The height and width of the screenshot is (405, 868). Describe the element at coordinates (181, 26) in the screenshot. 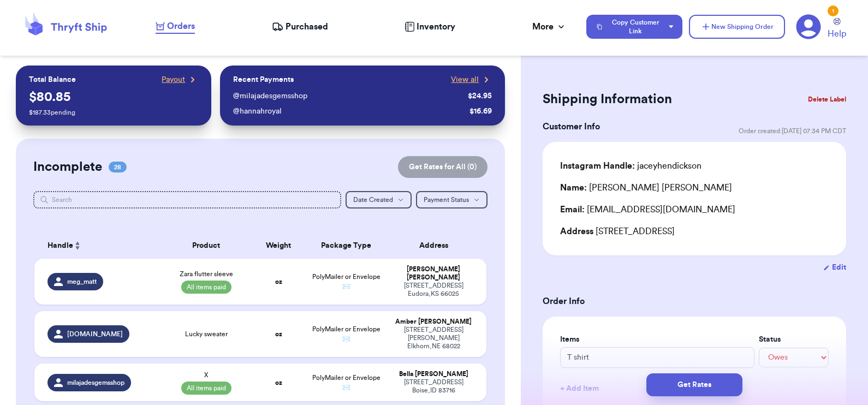

I see `span: Orders` at that location.